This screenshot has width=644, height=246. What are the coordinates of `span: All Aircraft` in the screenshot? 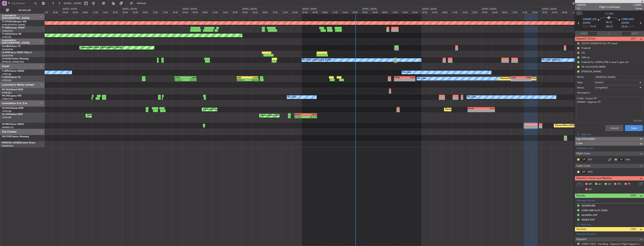 It's located at (25, 10).